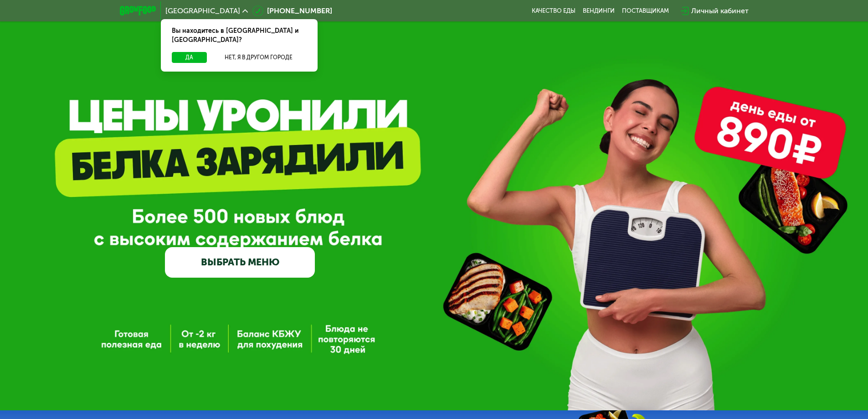 The image size is (868, 419). I want to click on a: ВЫБРАТЬ МЕНЮ, so click(240, 262).